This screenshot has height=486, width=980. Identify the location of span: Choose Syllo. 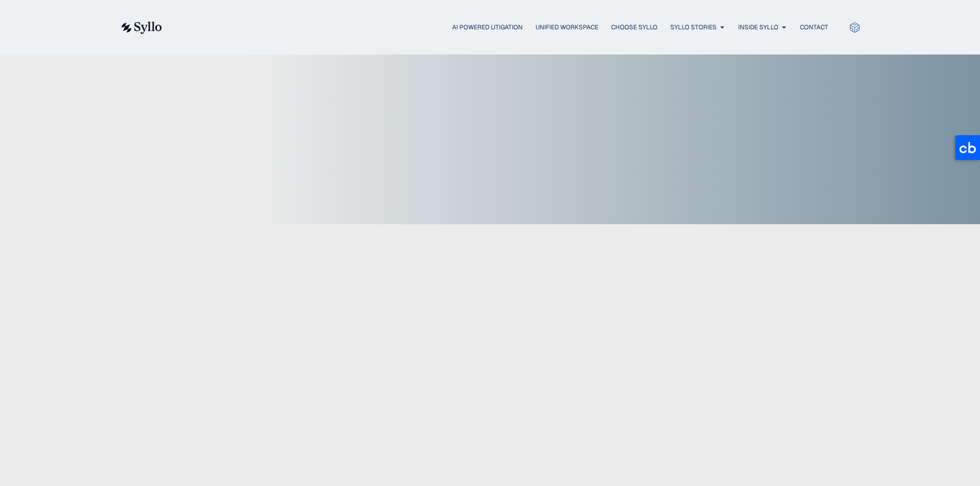
(634, 27).